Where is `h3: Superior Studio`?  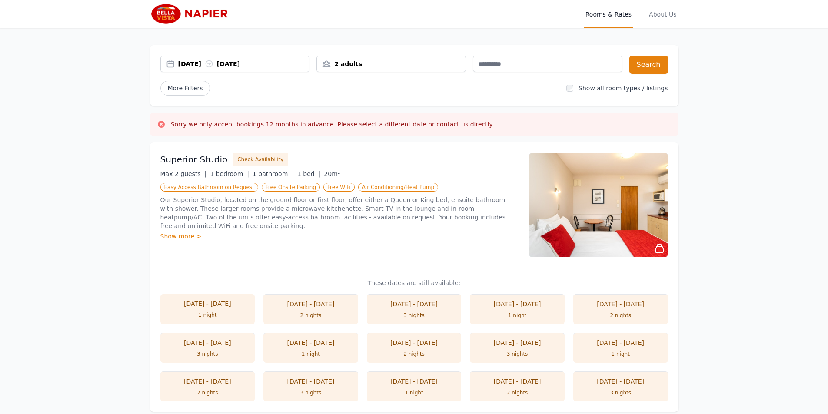 h3: Superior Studio is located at coordinates (194, 160).